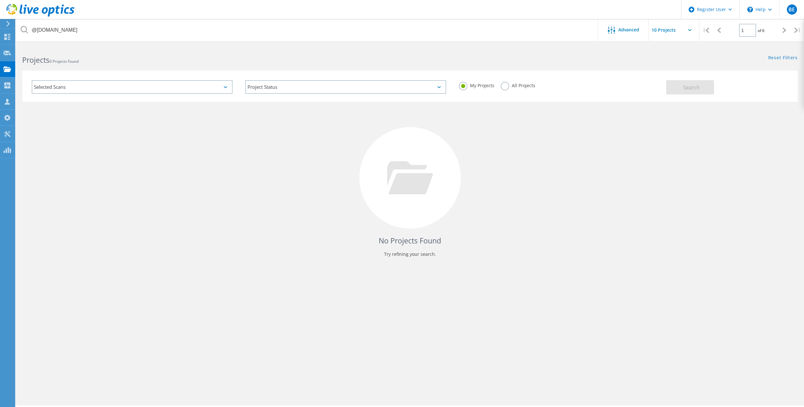  I want to click on div: Selected Scans, so click(132, 87).